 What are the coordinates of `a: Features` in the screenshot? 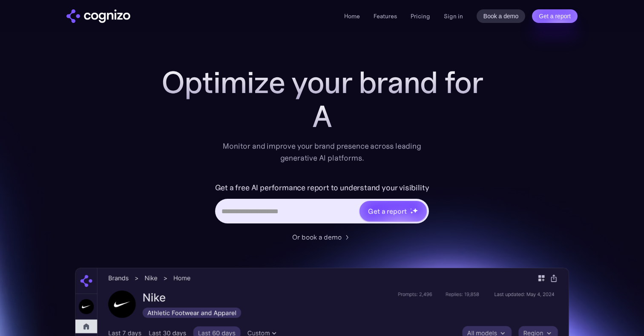 It's located at (385, 16).